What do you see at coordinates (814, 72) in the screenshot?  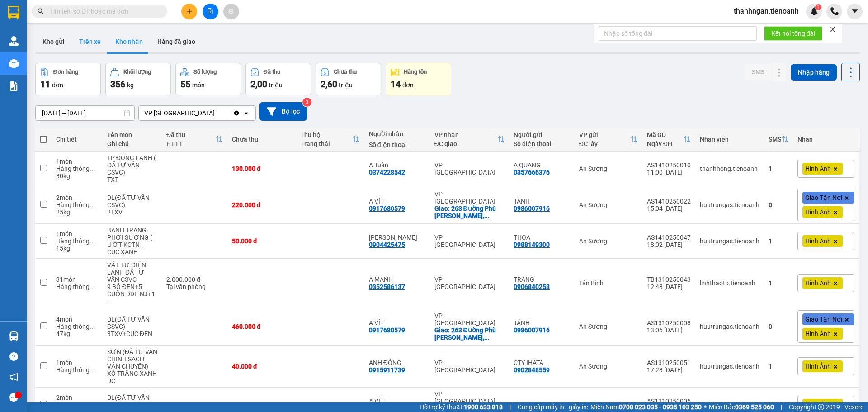 I see `button: Nhập hàng` at bounding box center [814, 72].